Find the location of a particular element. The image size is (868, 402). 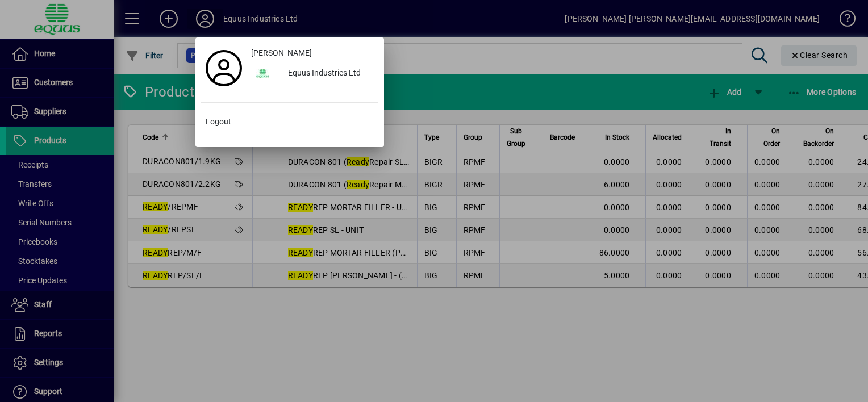

button: Equus Industries Ltd is located at coordinates (312, 74).